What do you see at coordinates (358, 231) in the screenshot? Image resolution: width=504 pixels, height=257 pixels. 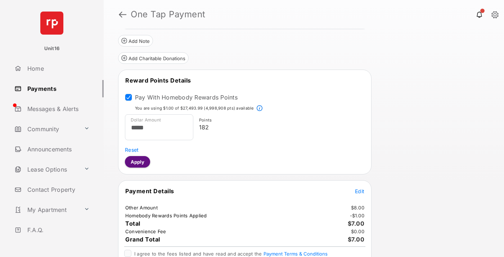 I see `td: $0.00` at bounding box center [358, 231].